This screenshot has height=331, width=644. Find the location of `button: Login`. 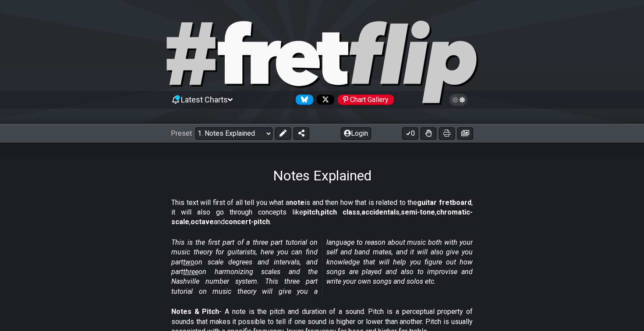

button: Login is located at coordinates (356, 134).